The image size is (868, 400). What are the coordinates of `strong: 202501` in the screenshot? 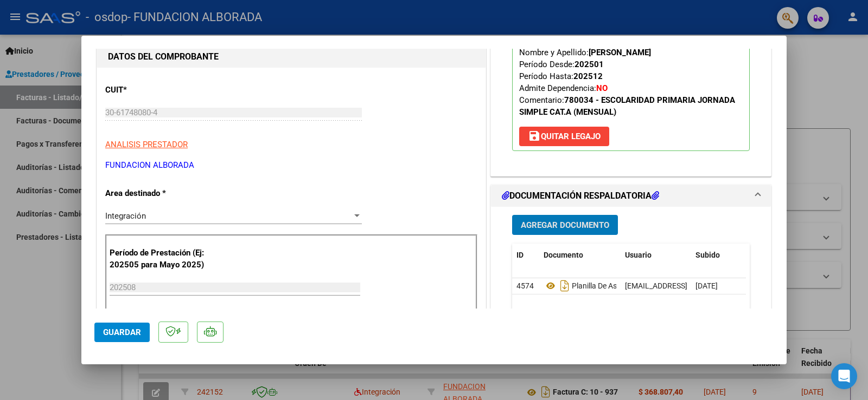 It's located at (589, 65).